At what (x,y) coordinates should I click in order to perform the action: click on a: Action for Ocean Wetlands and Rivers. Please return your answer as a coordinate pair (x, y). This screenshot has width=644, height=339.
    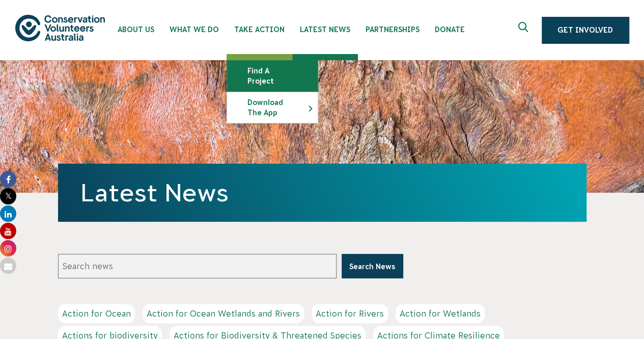
    Looking at the image, I should click on (223, 313).